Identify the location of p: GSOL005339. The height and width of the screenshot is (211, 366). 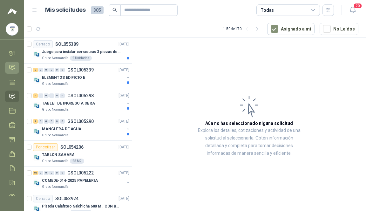
(80, 70).